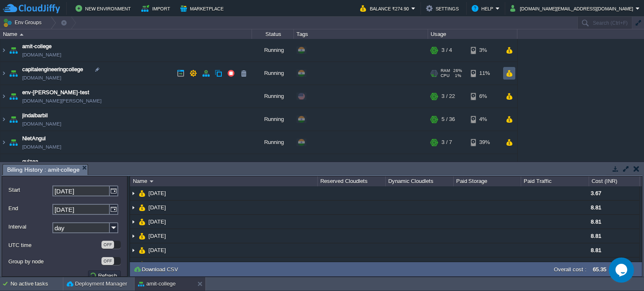  I want to click on div: 3 / 22, so click(448, 96).